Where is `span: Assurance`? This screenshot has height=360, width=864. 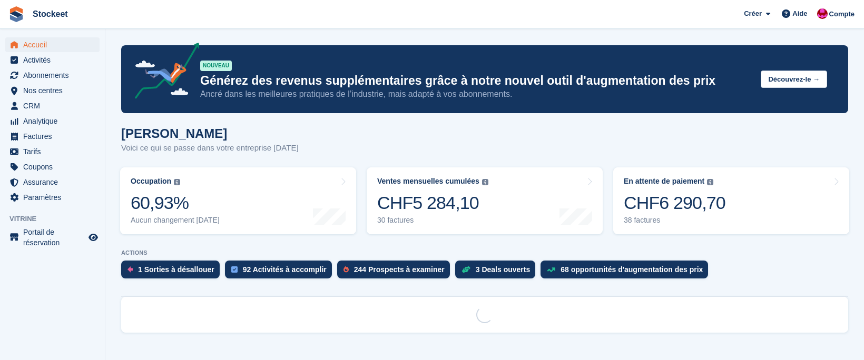 span: Assurance is located at coordinates (55, 182).